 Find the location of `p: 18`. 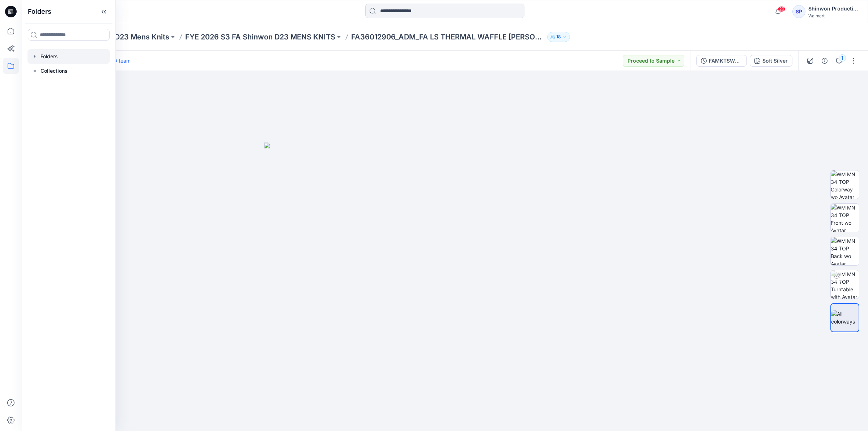

p: 18 is located at coordinates (559, 37).